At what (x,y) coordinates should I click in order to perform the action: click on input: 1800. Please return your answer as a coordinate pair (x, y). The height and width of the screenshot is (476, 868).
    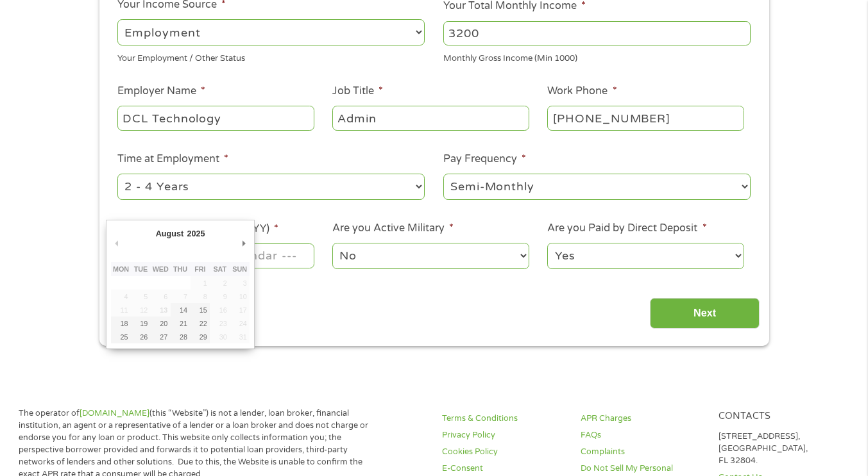
    Looking at the image, I should click on (597, 33).